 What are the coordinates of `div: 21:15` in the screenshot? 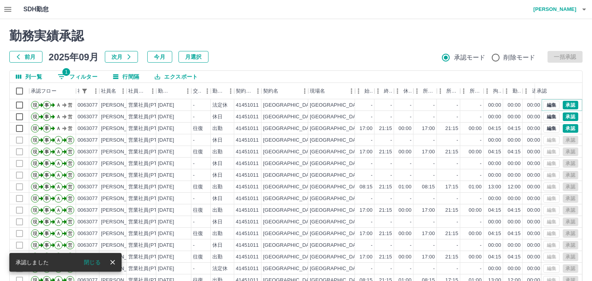 It's located at (451, 210).